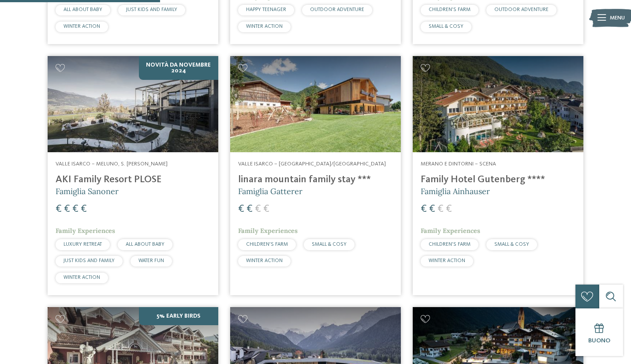  I want to click on span: Buono, so click(600, 341).